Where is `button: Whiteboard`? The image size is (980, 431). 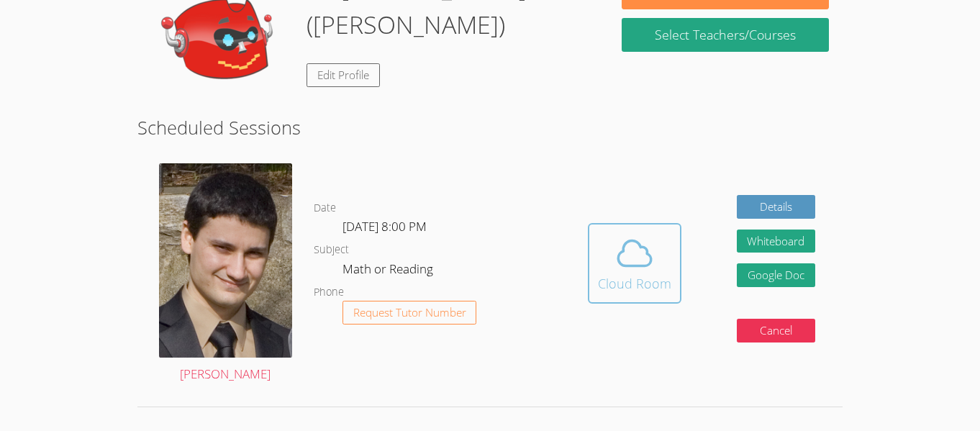 button: Whiteboard is located at coordinates (776, 241).